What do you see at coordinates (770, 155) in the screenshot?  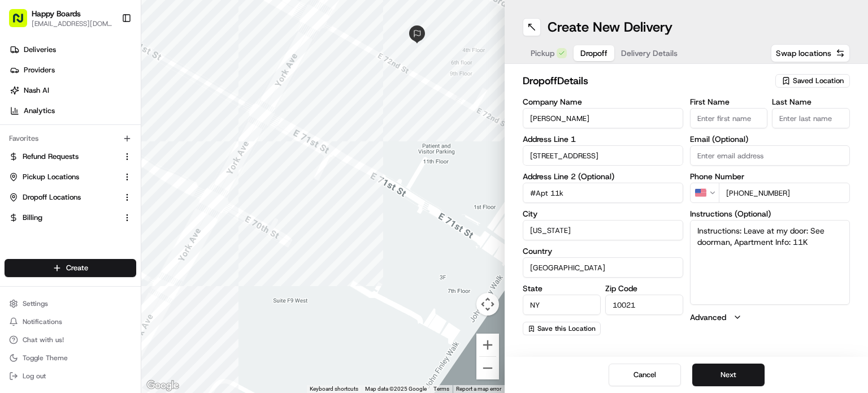 I see `input: Enter email address` at bounding box center [770, 155].